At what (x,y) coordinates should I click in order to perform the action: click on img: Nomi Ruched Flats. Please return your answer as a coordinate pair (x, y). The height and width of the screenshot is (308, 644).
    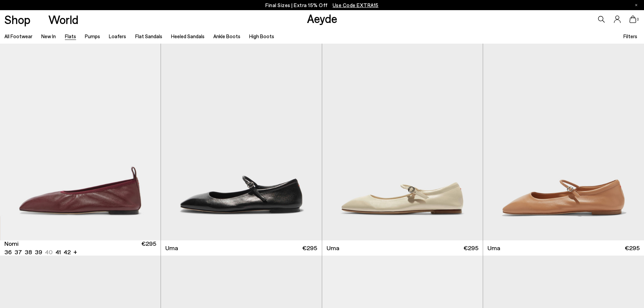
    Looking at the image, I should click on (241, 139).